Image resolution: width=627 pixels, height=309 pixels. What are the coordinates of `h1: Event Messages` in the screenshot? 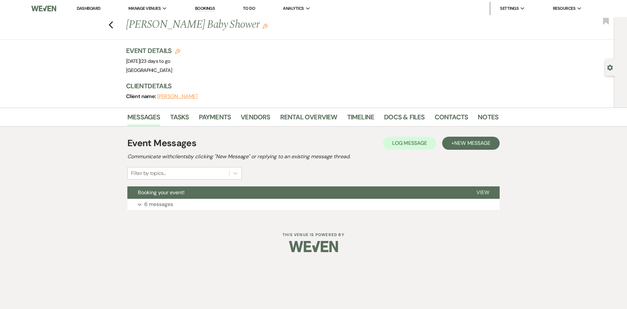 It's located at (162, 143).